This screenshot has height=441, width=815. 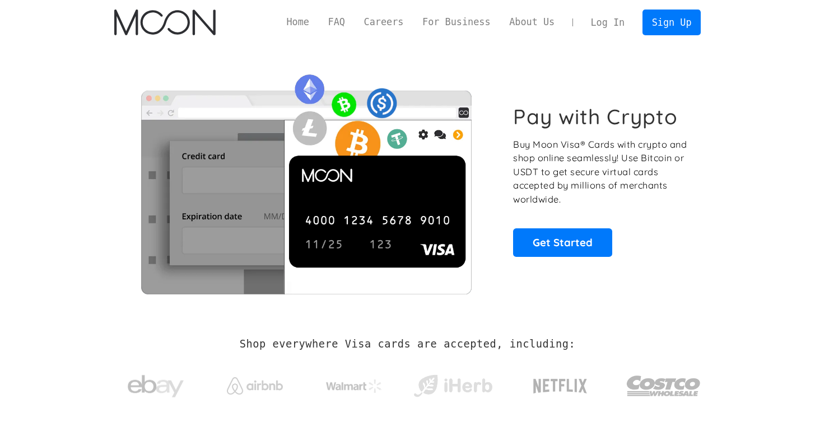 What do you see at coordinates (353, 384) in the screenshot?
I see `a: Walmart` at bounding box center [353, 384].